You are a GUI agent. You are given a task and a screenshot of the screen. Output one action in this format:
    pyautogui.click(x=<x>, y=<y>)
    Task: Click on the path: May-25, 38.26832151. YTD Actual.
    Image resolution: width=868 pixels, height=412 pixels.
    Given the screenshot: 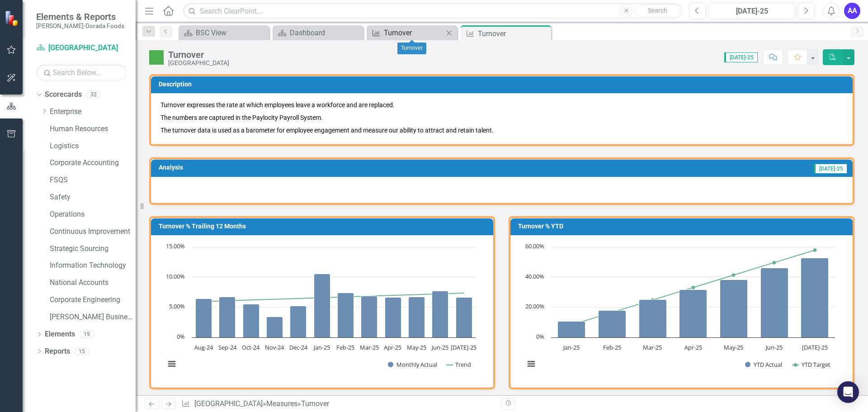 What is the action you would take?
    pyautogui.click(x=734, y=309)
    